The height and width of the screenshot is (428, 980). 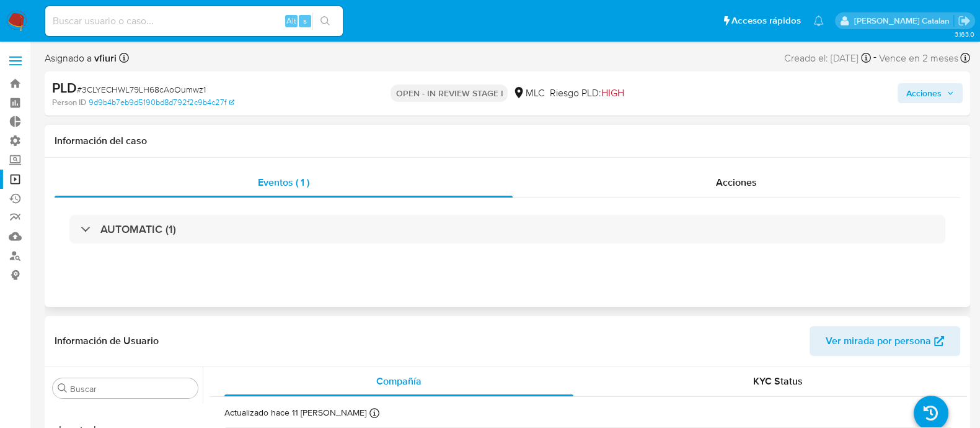 I want to click on p: OPEN - IN REVIEW STAGE I, so click(x=449, y=93).